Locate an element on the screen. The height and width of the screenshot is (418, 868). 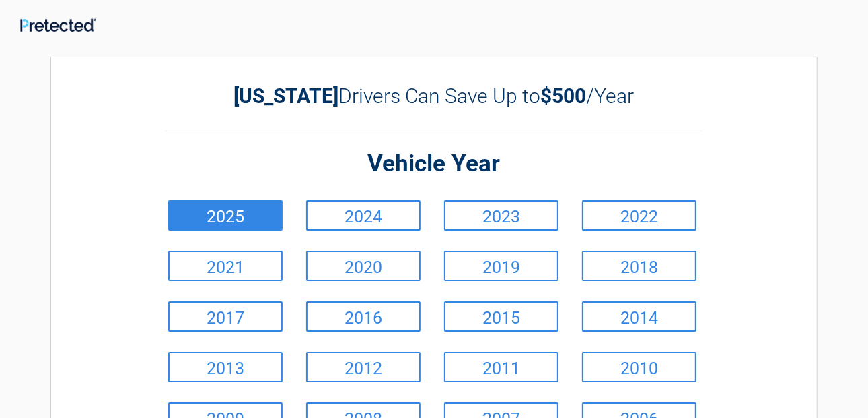
a: 2010 is located at coordinates (640, 367).